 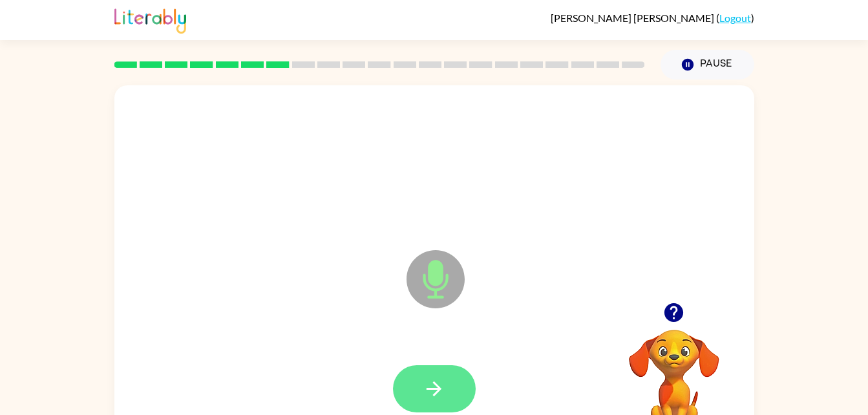 I want to click on a: Logout, so click(x=735, y=17).